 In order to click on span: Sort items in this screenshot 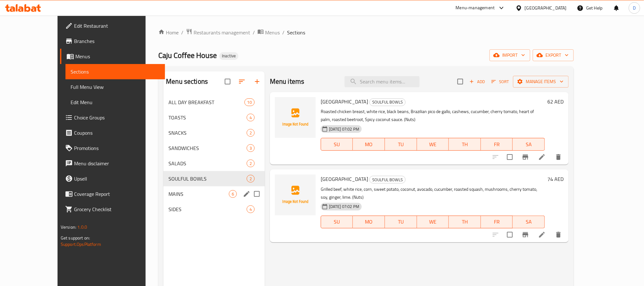, I will do `click(500, 82)`.